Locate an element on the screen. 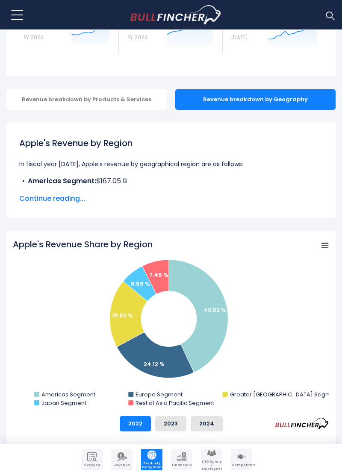  div: Revenue breakdown by Products & Services is located at coordinates (86, 99).